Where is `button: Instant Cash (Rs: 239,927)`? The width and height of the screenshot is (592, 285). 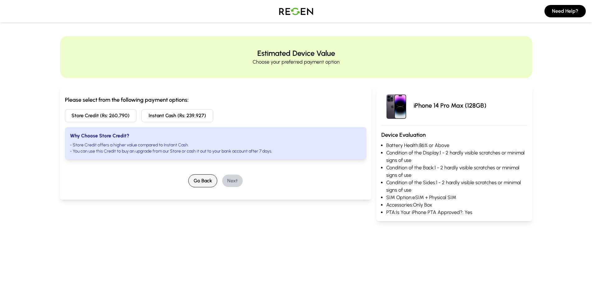 button: Instant Cash (Rs: 239,927) is located at coordinates (177, 116).